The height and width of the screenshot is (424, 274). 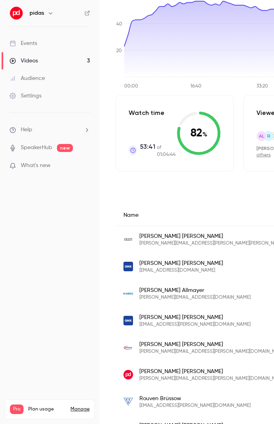 What do you see at coordinates (119, 51) in the screenshot?
I see `tspan: 20` at bounding box center [119, 51].